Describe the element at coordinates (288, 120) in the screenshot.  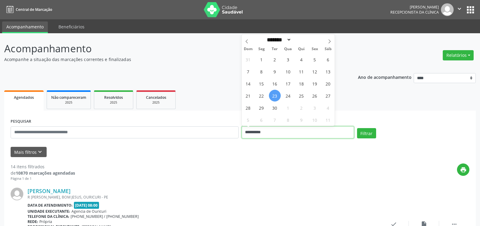
I see `span: Outubro 8, 2025` at that location.